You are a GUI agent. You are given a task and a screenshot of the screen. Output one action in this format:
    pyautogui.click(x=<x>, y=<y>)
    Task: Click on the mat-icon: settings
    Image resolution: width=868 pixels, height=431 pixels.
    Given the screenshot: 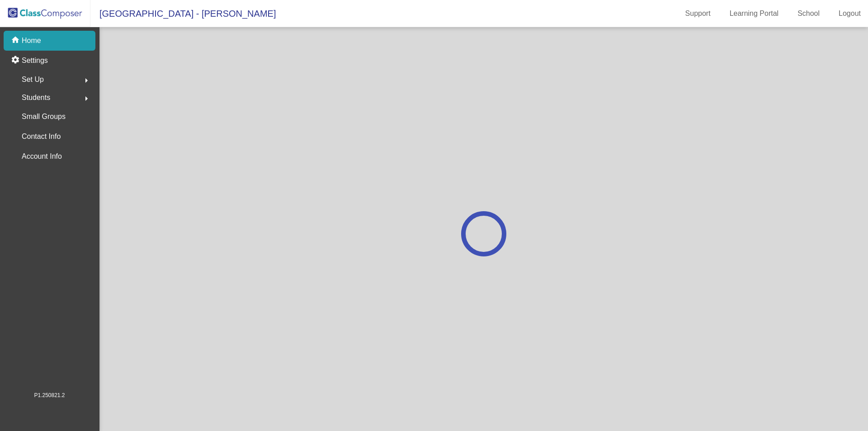 What is the action you would take?
    pyautogui.click(x=16, y=61)
    